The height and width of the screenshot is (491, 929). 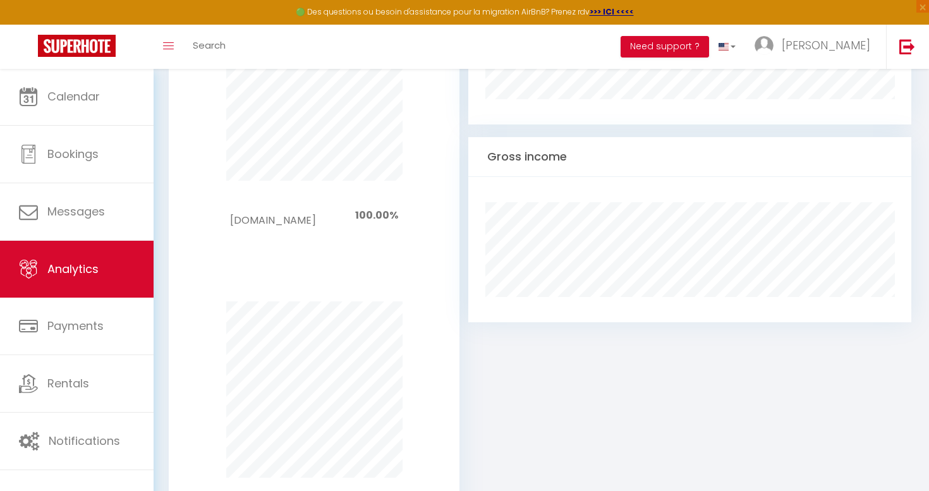 What do you see at coordinates (76, 45) in the screenshot?
I see `img: Super Booking` at bounding box center [76, 45].